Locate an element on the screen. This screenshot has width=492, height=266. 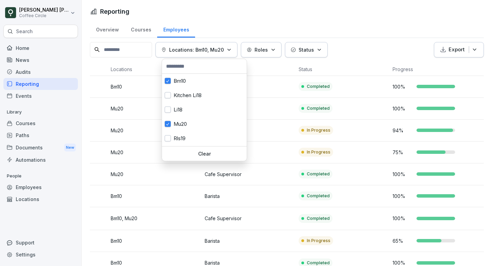
div: Li18 is located at coordinates (204, 110).